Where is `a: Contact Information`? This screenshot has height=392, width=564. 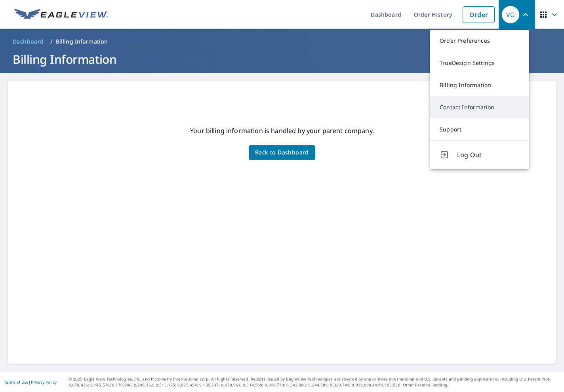 a: Contact Information is located at coordinates (480, 107).